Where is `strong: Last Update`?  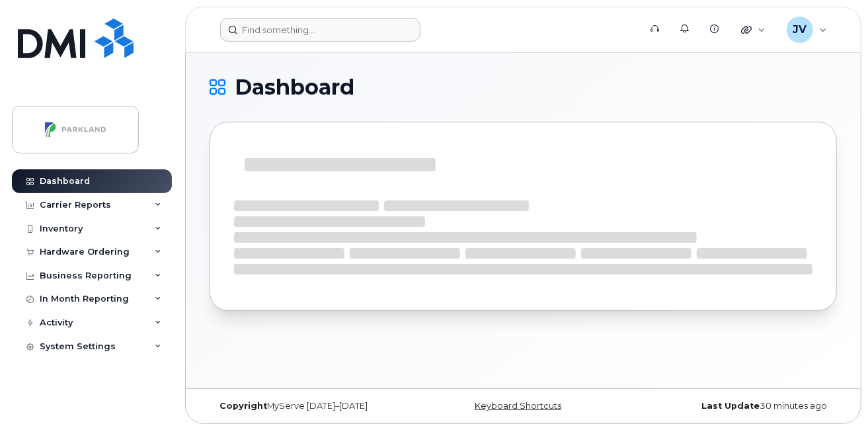
strong: Last Update is located at coordinates (731, 406).